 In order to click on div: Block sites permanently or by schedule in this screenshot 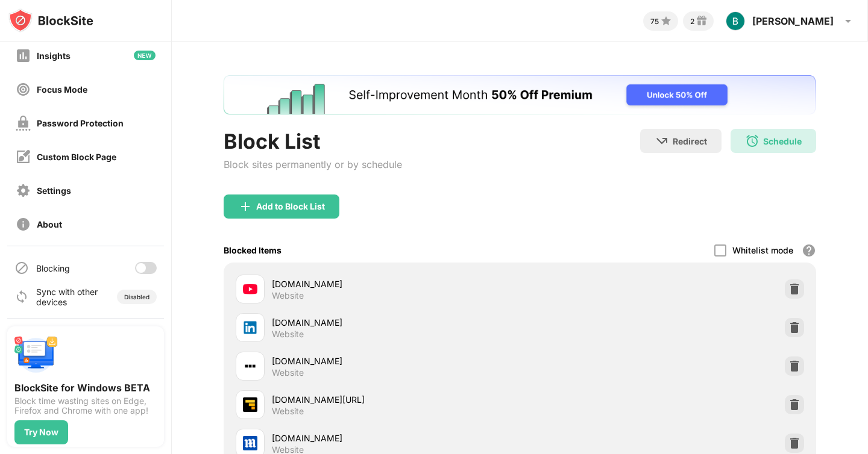, I will do `click(313, 164)`.